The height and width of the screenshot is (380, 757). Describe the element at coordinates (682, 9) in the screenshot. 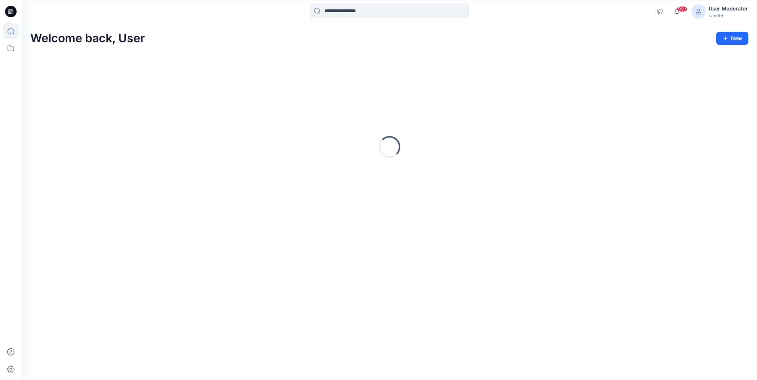

I see `span: 99+` at that location.